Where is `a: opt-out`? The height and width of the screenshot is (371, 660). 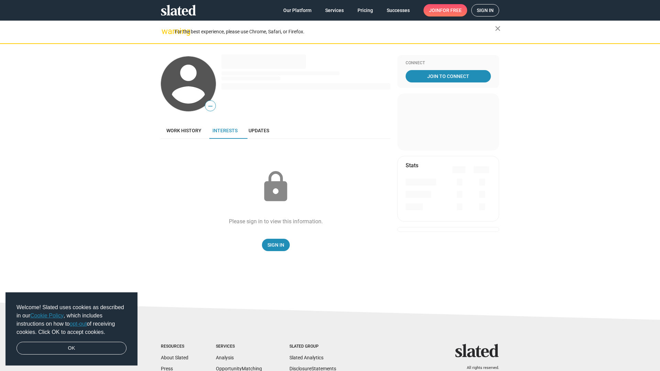
a: opt-out is located at coordinates (78, 324).